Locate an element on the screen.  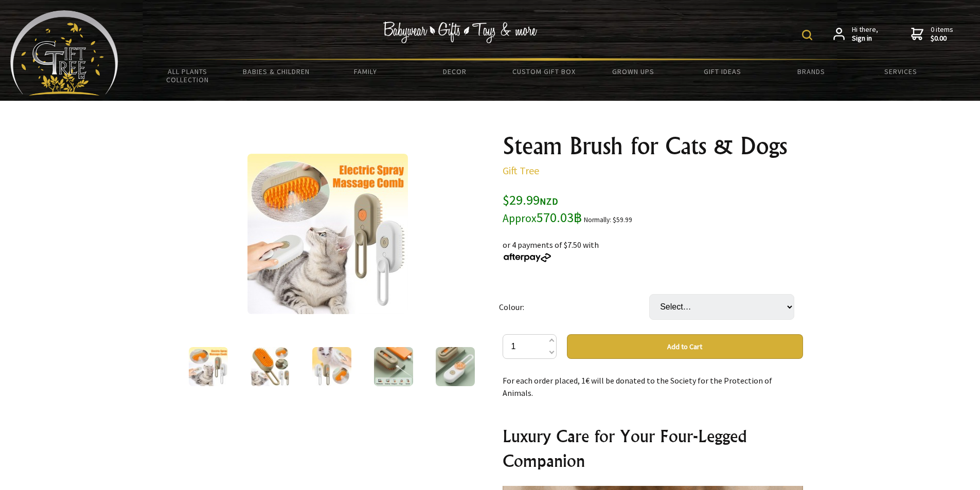
a: Gift Ideas is located at coordinates (722, 72).